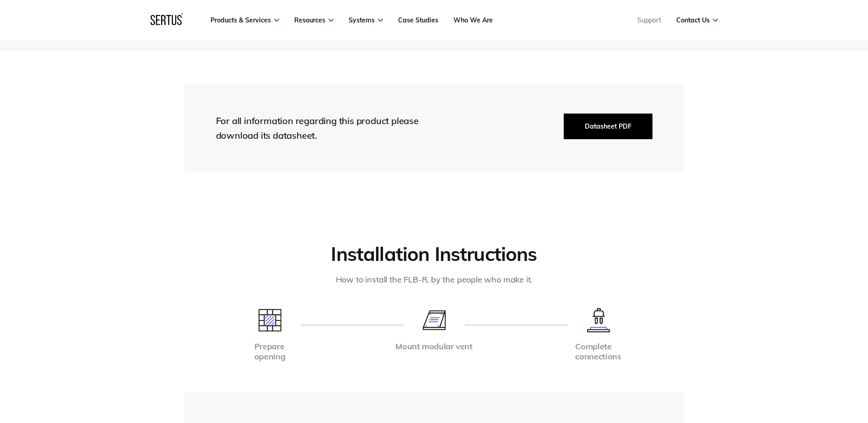 The width and height of the screenshot is (868, 423). I want to click on a: Products & Services, so click(244, 20).